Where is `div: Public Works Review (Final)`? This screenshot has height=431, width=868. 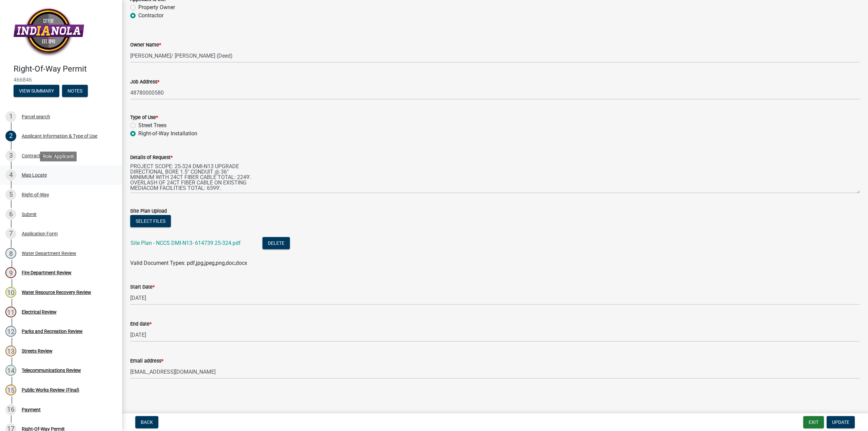 div: Public Works Review (Final) is located at coordinates (51, 390).